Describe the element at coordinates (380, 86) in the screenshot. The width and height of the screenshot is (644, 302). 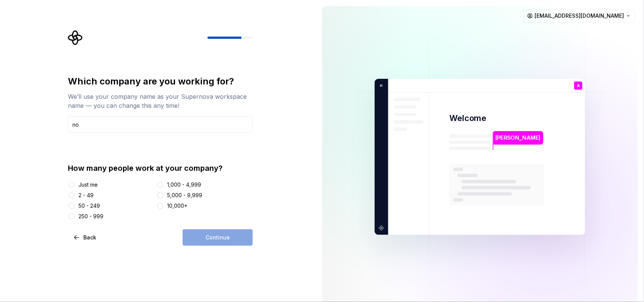
I see `p: n` at that location.